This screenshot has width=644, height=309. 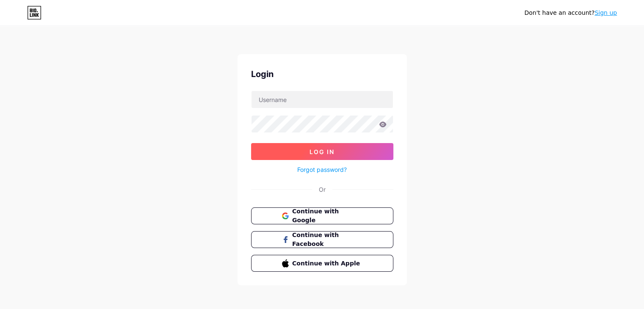 I want to click on a: Continue with Apple, so click(x=322, y=264).